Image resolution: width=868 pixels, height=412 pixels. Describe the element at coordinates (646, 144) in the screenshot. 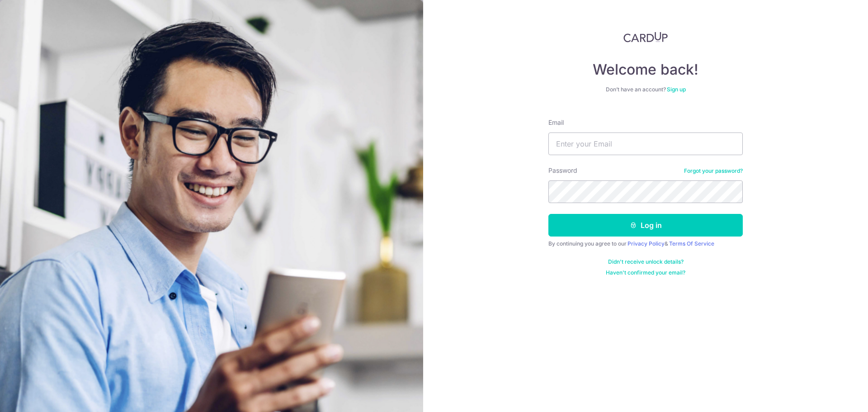

I see `input: Enter your Email` at that location.